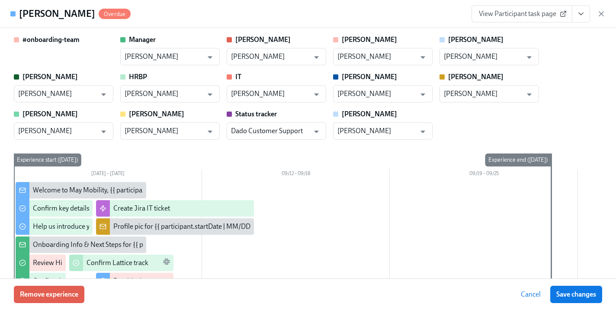 The width and height of the screenshot is (616, 310). What do you see at coordinates (51, 39) in the screenshot?
I see `strong: #onboarding-team` at bounding box center [51, 39].